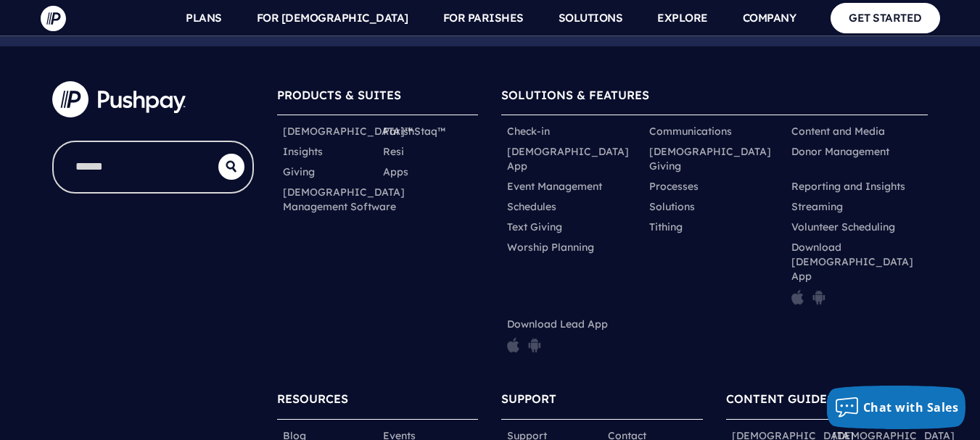  What do you see at coordinates (897, 408) in the screenshot?
I see `button: Chat with Sales` at bounding box center [897, 408].